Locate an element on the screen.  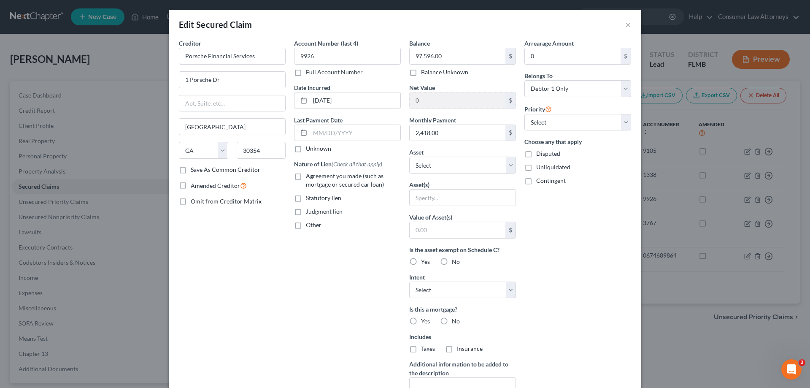
label: Unknown is located at coordinates (319, 149).